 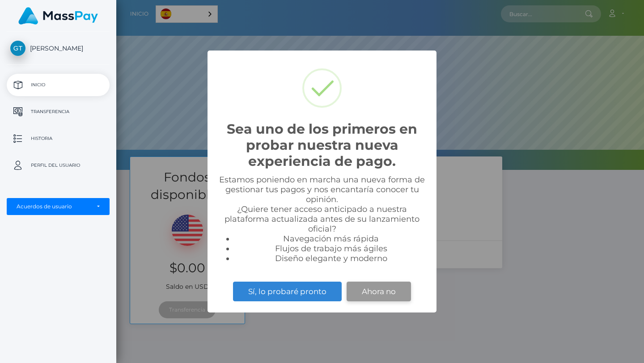 I want to click on li: Navegación más rápida, so click(x=331, y=239).